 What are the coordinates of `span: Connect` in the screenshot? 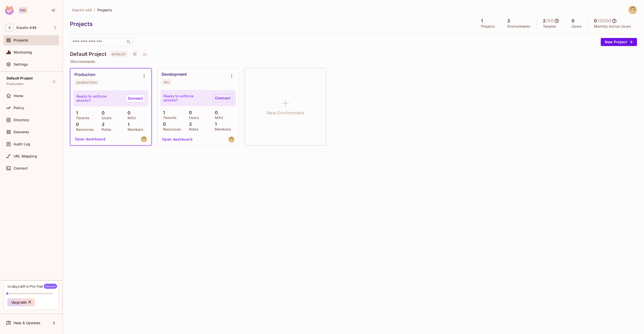 It's located at (21, 168).